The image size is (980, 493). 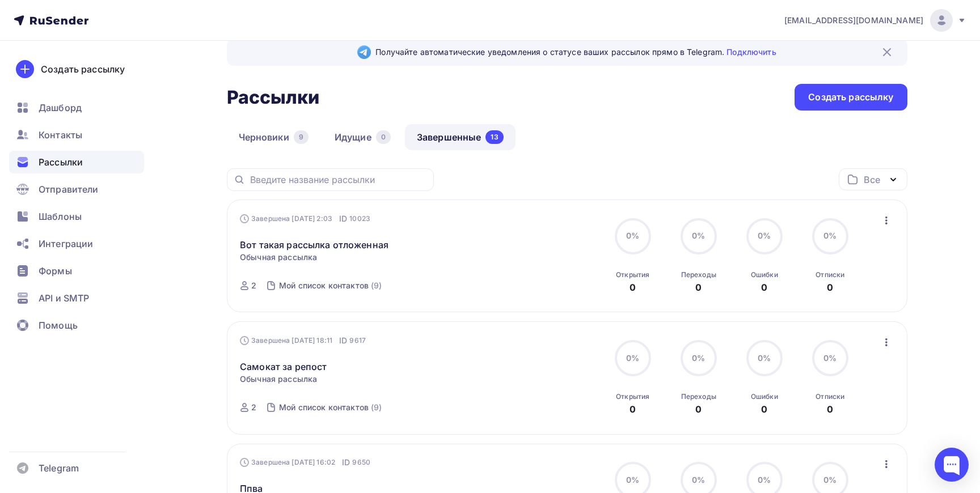 I want to click on span: Шаблоны, so click(x=60, y=216).